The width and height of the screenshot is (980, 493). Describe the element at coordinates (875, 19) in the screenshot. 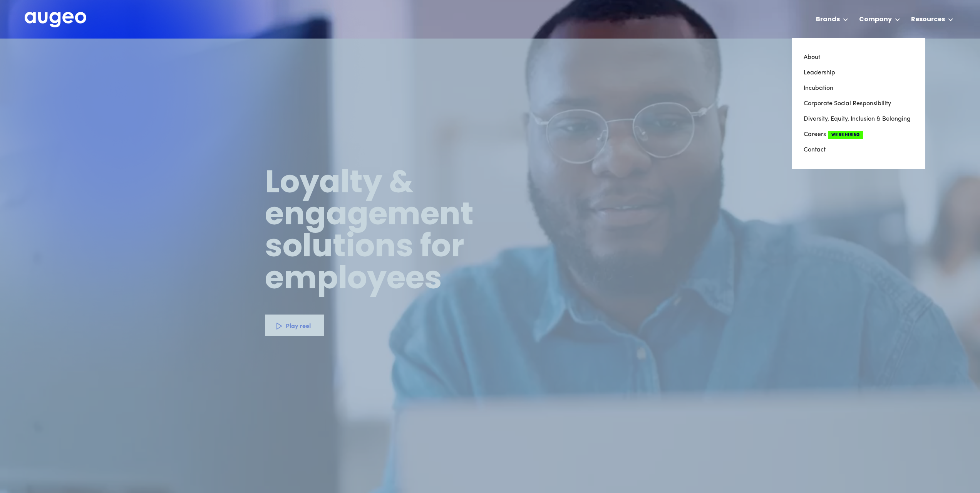

I see `div: Company` at that location.